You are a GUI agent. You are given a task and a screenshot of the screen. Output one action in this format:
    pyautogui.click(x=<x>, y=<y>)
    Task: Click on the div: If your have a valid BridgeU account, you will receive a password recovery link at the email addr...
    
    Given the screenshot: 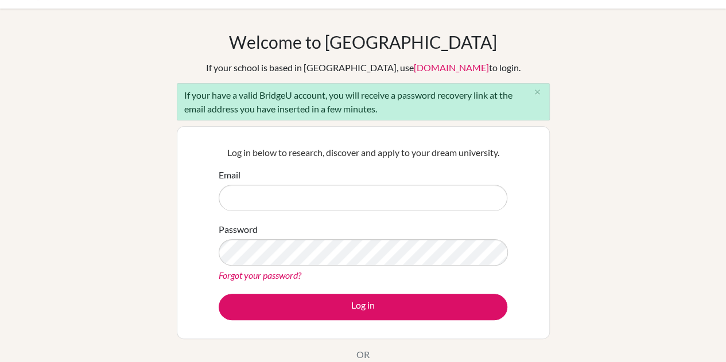 What is the action you would take?
    pyautogui.click(x=364, y=102)
    